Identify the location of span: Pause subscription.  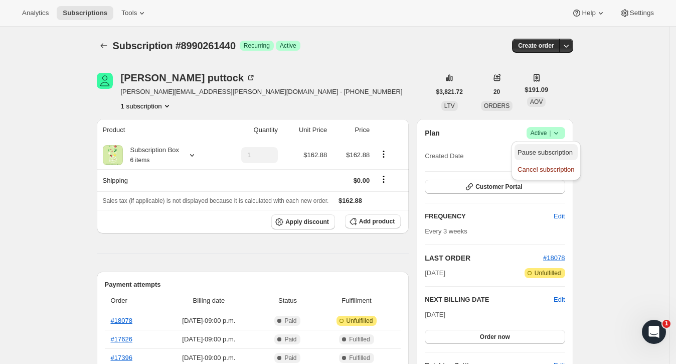
(545, 152).